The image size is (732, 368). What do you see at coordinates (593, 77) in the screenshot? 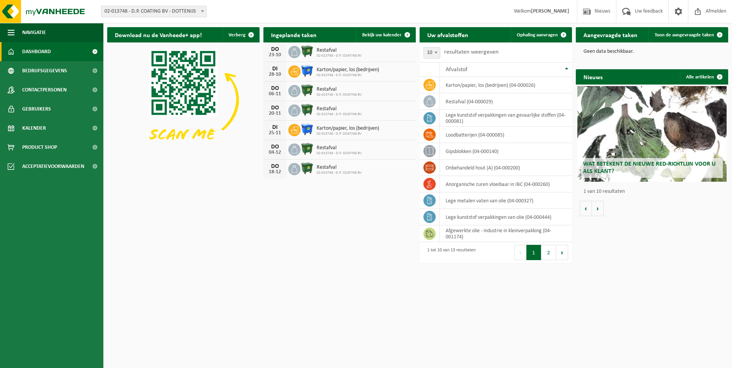
I see `h2: Nieuws` at bounding box center [593, 77].